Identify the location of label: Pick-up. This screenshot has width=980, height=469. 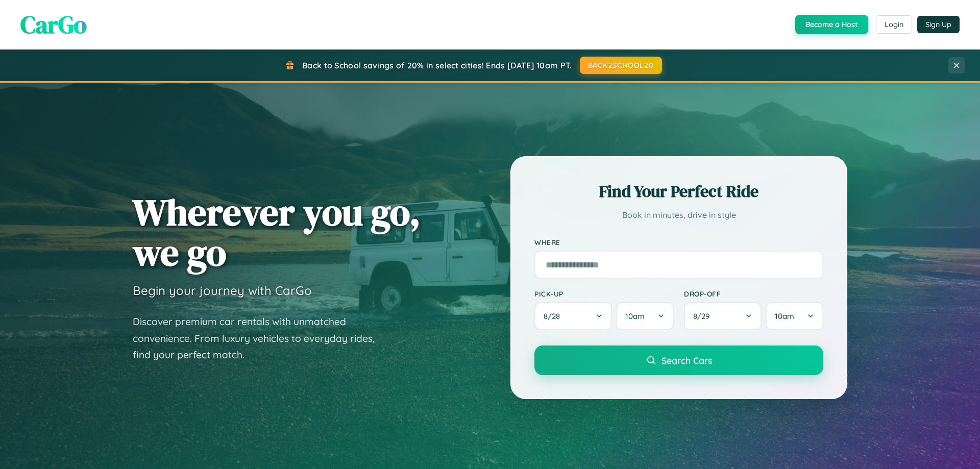
(604, 293).